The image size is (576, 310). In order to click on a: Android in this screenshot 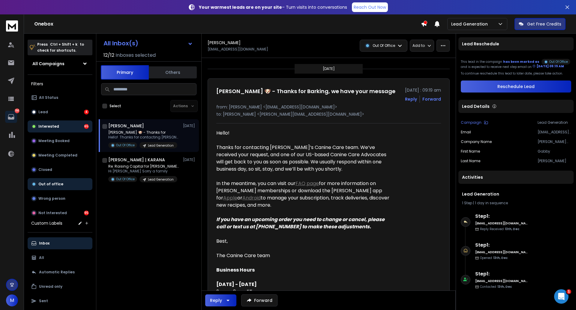, I will do `click(251, 197)`.